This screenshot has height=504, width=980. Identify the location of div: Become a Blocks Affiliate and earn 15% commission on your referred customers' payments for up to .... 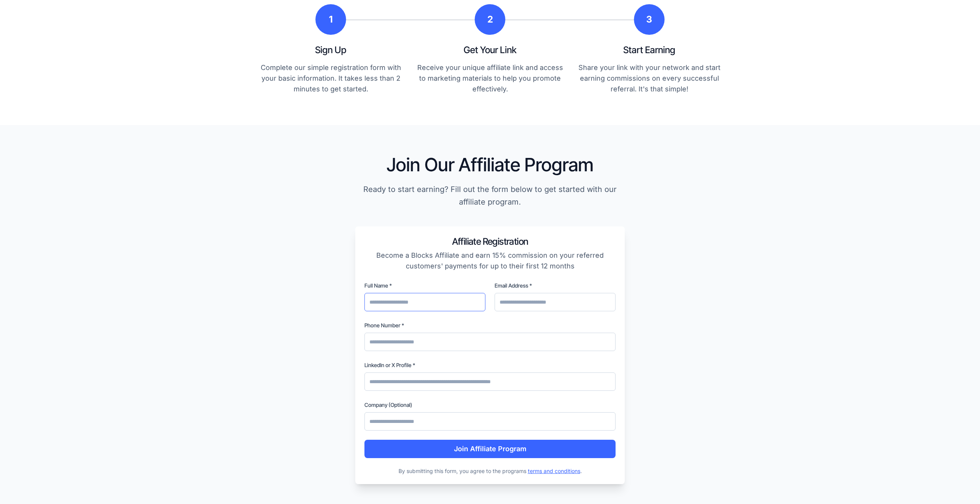
(490, 261).